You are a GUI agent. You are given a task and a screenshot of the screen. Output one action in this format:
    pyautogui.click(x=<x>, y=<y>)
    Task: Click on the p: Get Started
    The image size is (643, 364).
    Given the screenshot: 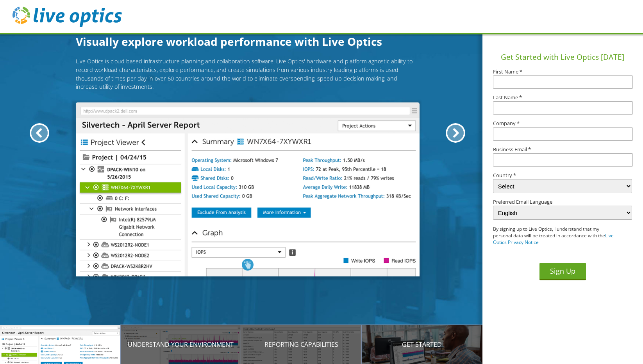 What is the action you would take?
    pyautogui.click(x=422, y=344)
    